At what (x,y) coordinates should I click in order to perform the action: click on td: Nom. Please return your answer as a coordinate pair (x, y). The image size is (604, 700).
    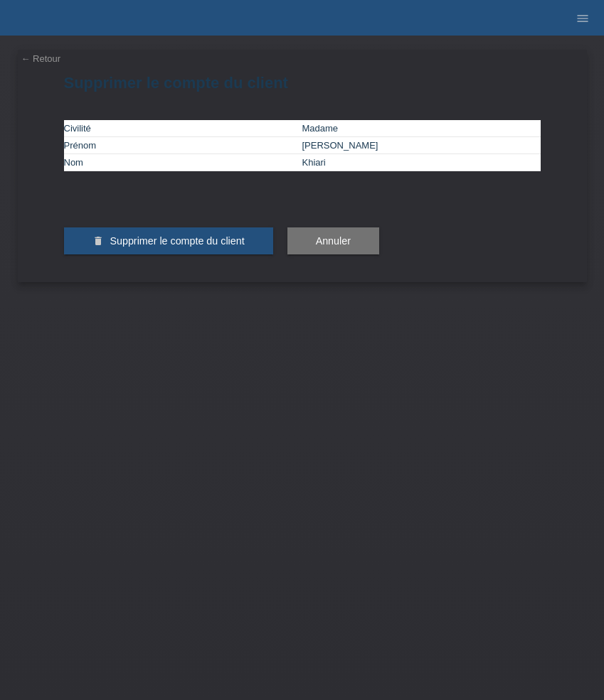
    Looking at the image, I should click on (183, 163).